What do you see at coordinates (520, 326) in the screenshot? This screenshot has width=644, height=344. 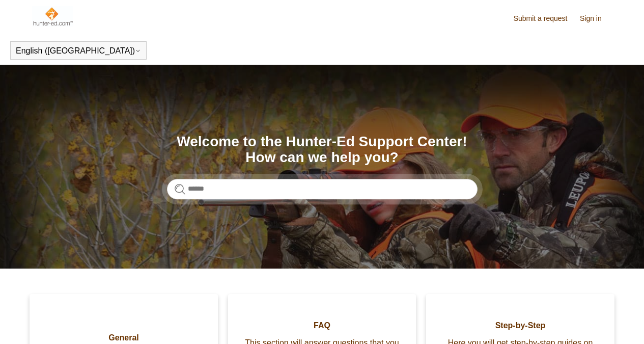 I see `span: Step-by-Step` at bounding box center [520, 326].